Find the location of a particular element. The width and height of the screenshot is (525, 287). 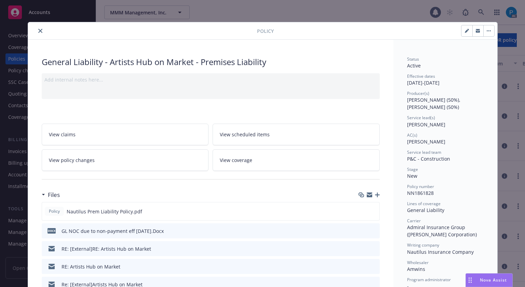

button: close is located at coordinates (40, 31).